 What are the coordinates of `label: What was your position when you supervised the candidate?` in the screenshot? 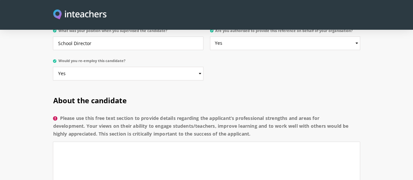 It's located at (128, 32).